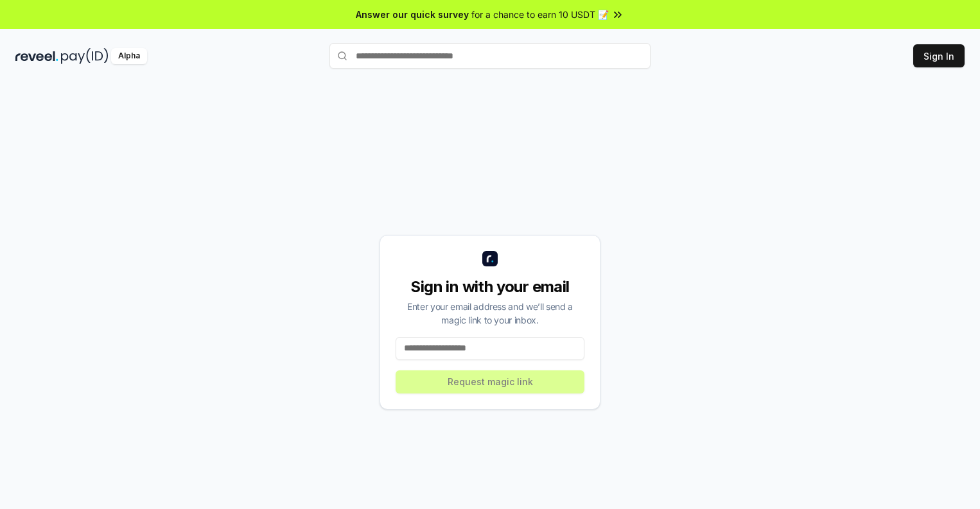 This screenshot has width=980, height=509. I want to click on img: logo_small, so click(490, 259).